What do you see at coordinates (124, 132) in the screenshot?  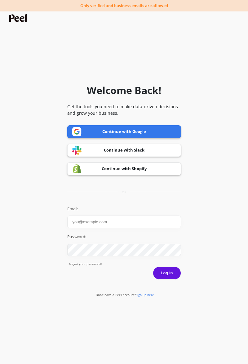 I see `a: Continue with Google` at bounding box center [124, 132].